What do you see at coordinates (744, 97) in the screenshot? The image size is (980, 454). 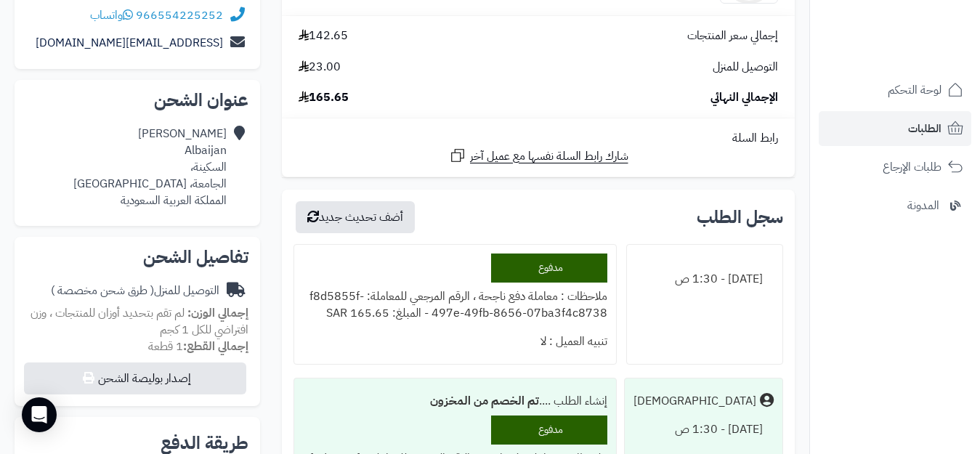 I see `span: الإجمالي النهائي` at bounding box center [744, 97].